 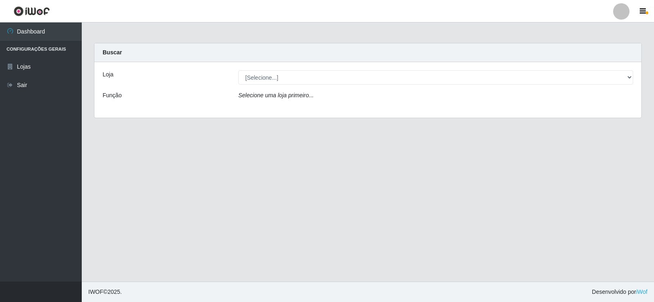 What do you see at coordinates (642, 292) in the screenshot?
I see `a: iWof` at bounding box center [642, 292].